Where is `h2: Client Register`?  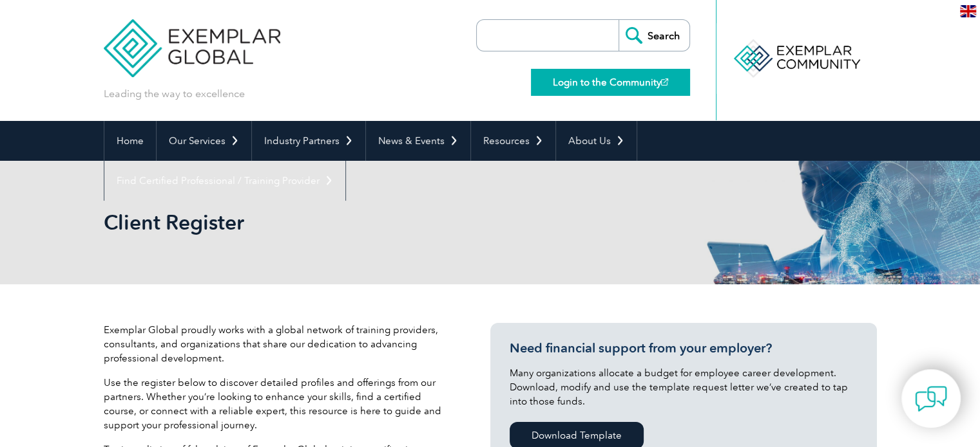 h2: Client Register is located at coordinates (374, 223).